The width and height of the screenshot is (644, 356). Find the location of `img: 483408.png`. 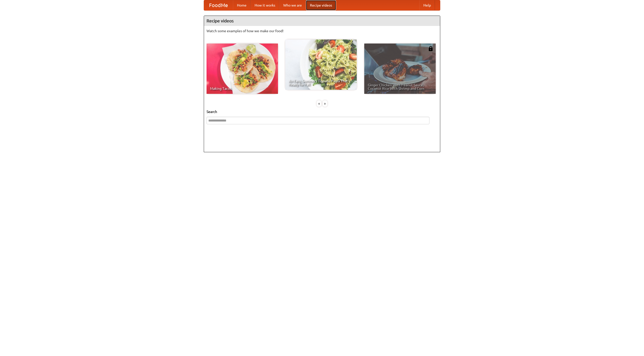

img: 483408.png is located at coordinates (430, 49).